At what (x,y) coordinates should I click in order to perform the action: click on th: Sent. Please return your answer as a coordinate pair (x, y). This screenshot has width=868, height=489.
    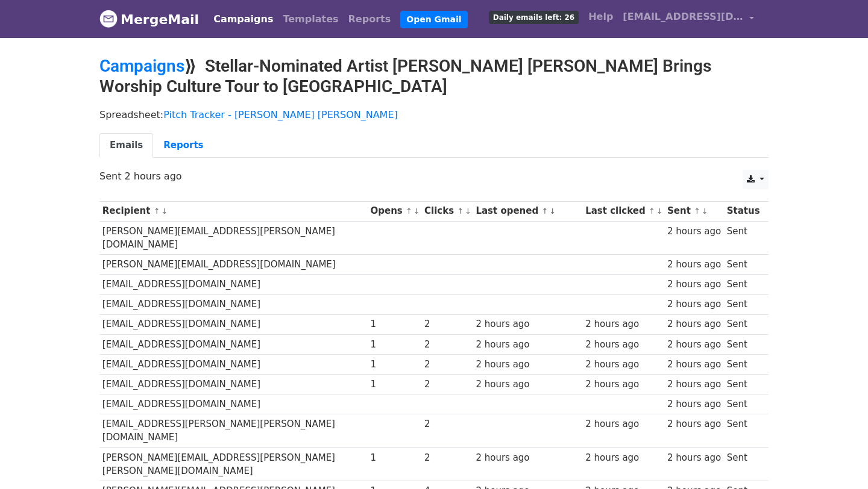
    Looking at the image, I should click on (694, 211).